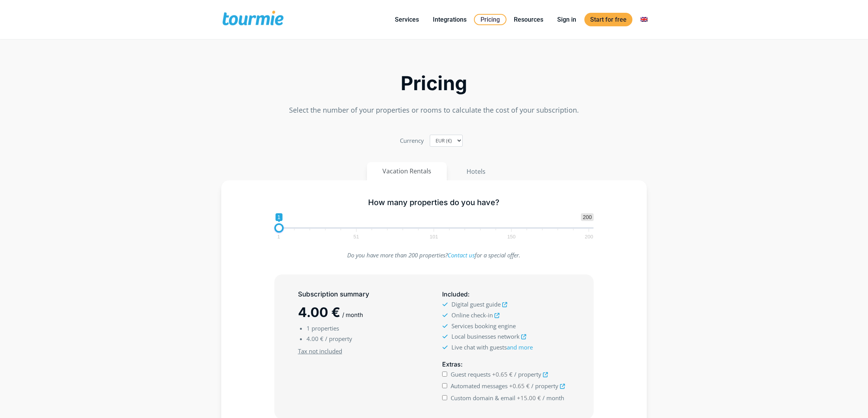 Image resolution: width=868 pixels, height=418 pixels. What do you see at coordinates (412, 140) in the screenshot?
I see `label: Currency` at bounding box center [412, 140].